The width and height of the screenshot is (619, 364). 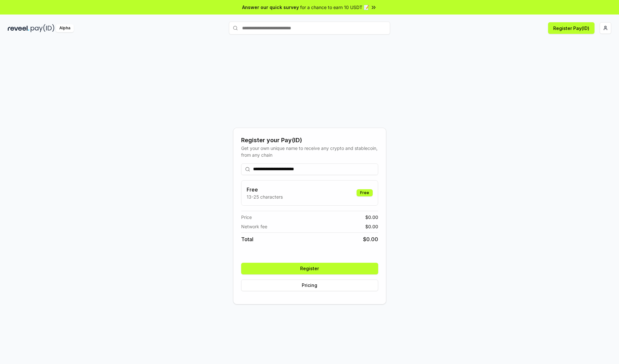 What do you see at coordinates (335, 7) in the screenshot?
I see `span: for a chance to earn 10 USDT 📝` at bounding box center [335, 7].